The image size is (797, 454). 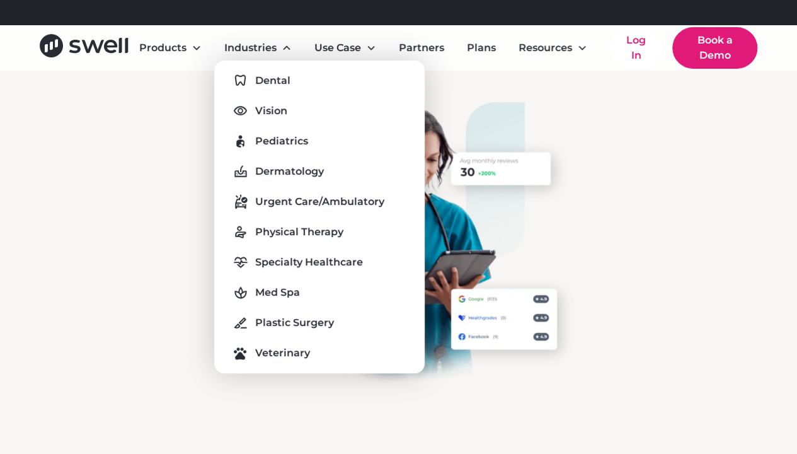 What do you see at coordinates (319, 262) in the screenshot?
I see `a: Specialty Healthcare` at bounding box center [319, 262].